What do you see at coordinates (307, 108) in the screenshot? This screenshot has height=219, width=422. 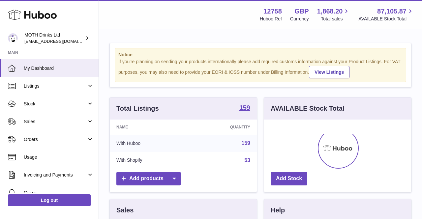 I see `h3: AVAILABLE Stock Total` at bounding box center [307, 108].